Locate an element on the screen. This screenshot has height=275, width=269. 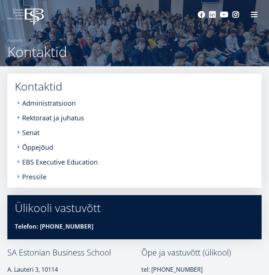
a: Linkedin is located at coordinates (212, 15).